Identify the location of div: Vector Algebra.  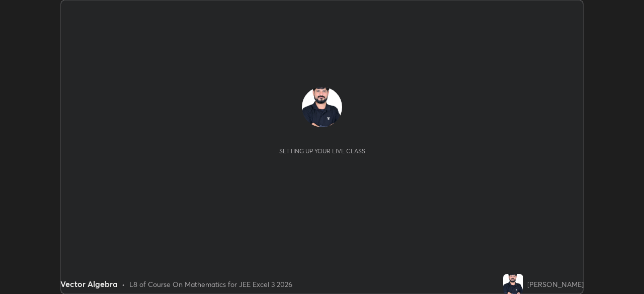
(89, 284).